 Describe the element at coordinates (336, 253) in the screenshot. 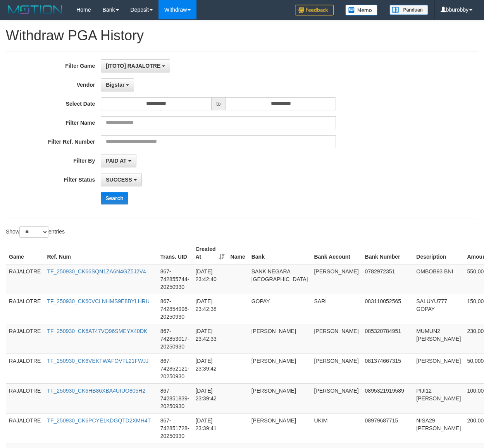

I see `th: Bank Account` at that location.